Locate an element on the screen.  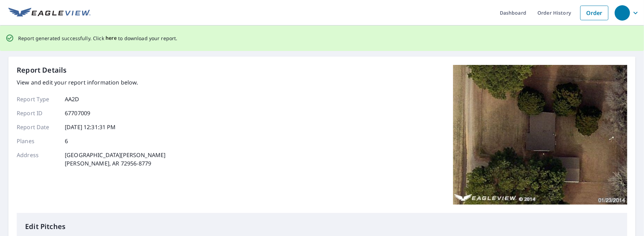
p: Edit Pitches is located at coordinates (322, 226).